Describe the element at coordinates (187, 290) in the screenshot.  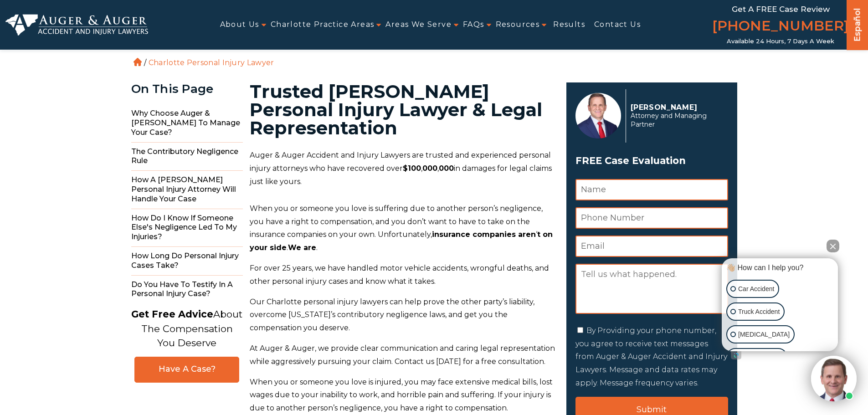
I see `span: Do You Have to Testify in a Personal Injury Case?` at that location.